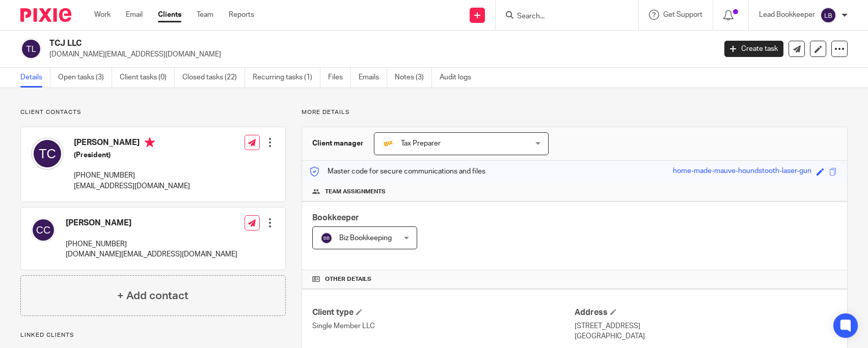  I want to click on a: Clients, so click(170, 15).